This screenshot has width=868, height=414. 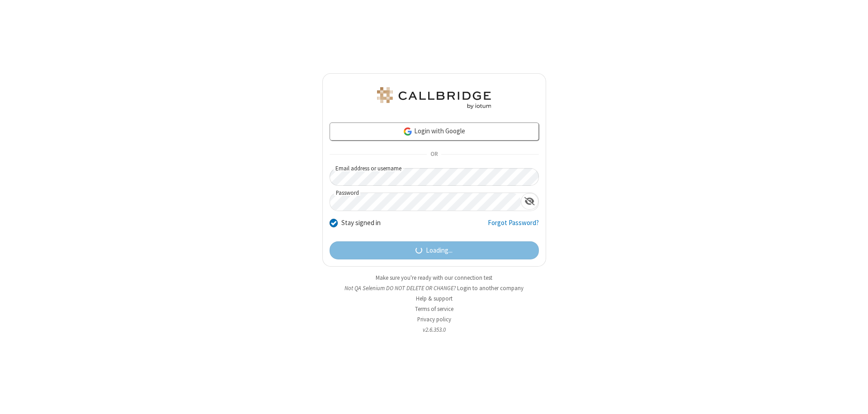 I want to click on button: Loading..., so click(x=434, y=250).